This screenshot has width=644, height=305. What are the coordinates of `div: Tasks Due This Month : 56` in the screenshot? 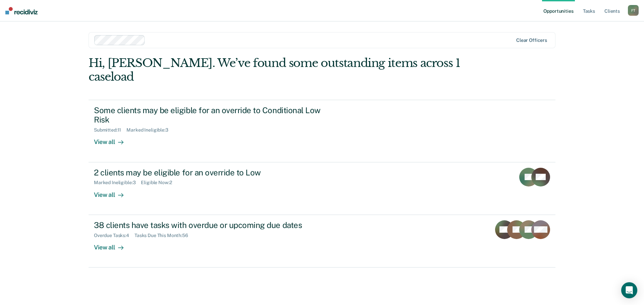 It's located at (164, 235).